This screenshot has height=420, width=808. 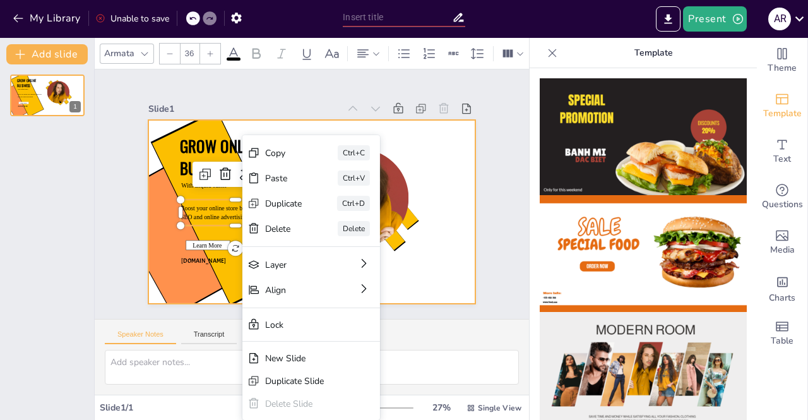 I want to click on div: Ctrl+C, so click(x=353, y=153).